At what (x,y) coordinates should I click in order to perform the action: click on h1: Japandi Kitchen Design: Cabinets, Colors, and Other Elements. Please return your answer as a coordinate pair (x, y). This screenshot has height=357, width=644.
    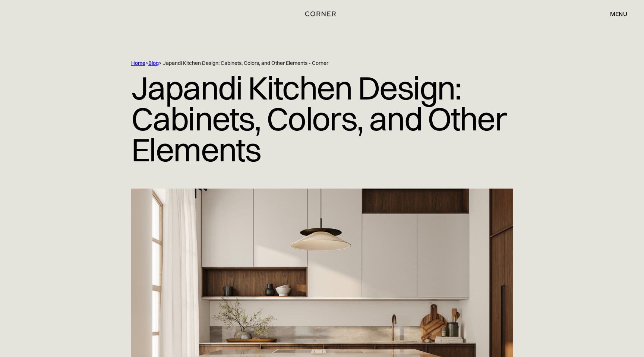
    Looking at the image, I should click on (322, 119).